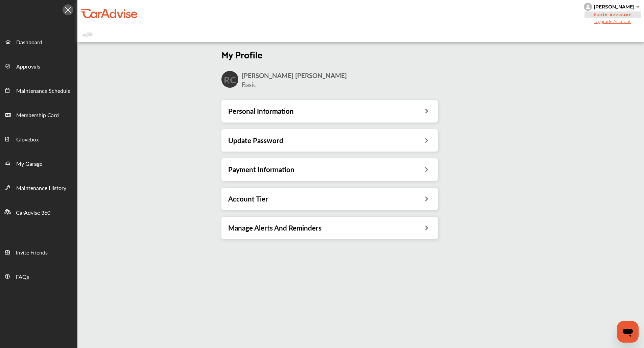 The image size is (644, 348). Describe the element at coordinates (275, 228) in the screenshot. I see `h3: Manage Alerts And Reminders` at that location.